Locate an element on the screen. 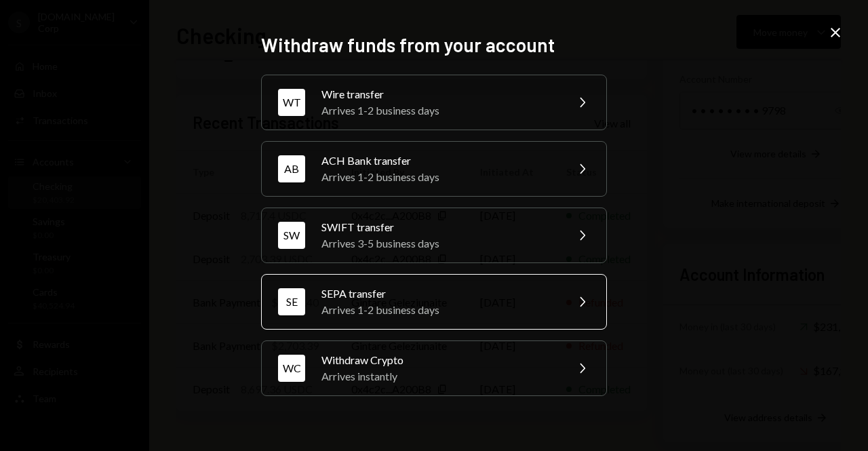  div: ACH Bank transfer is located at coordinates (439, 160).